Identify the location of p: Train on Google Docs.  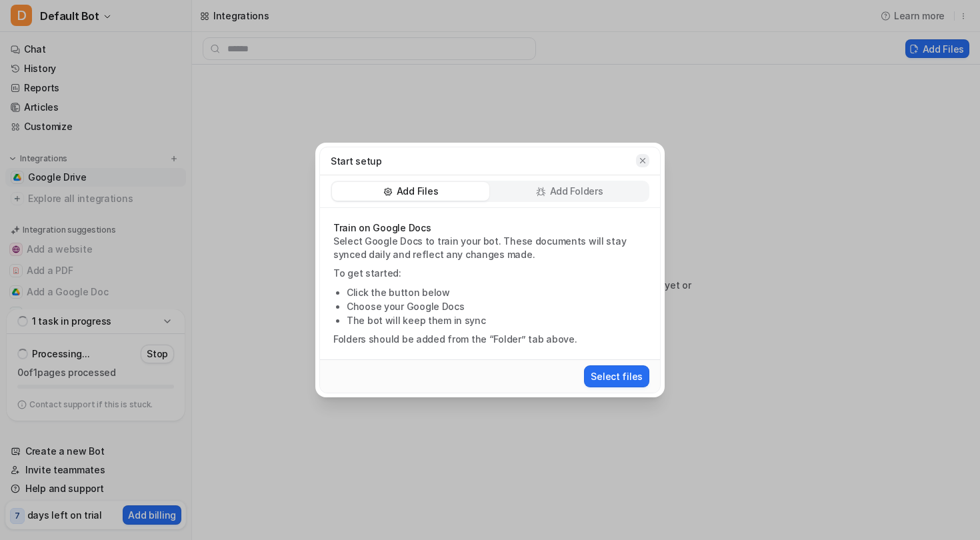
(490, 228).